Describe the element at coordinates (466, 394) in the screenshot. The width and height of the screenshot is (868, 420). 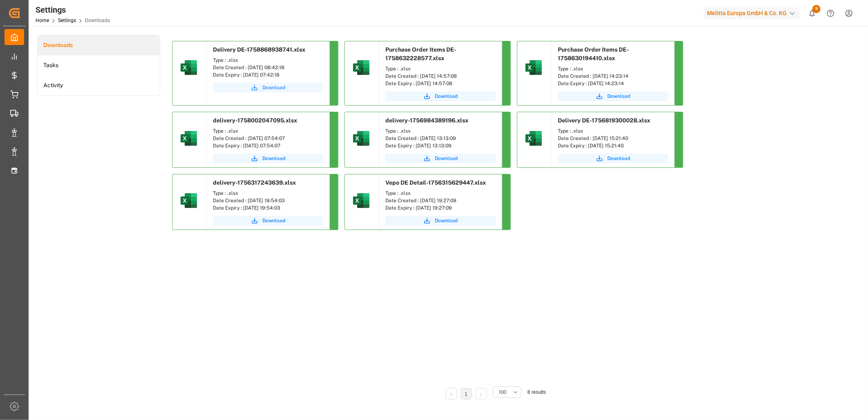
I see `a: 1` at that location.